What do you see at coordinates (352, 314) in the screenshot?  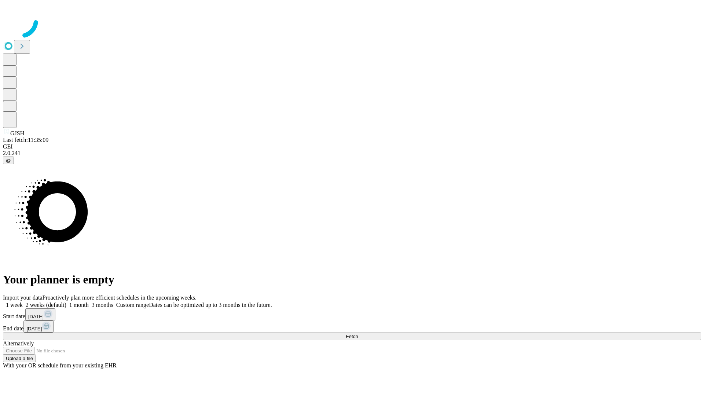 I see `div: Start date` at bounding box center [352, 314].